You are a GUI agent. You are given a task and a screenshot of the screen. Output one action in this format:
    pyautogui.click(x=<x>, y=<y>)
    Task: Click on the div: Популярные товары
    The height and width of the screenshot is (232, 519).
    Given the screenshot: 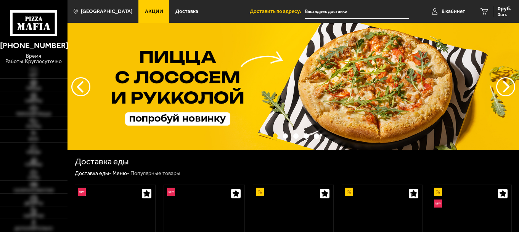 What is the action you would take?
    pyautogui.click(x=155, y=173)
    